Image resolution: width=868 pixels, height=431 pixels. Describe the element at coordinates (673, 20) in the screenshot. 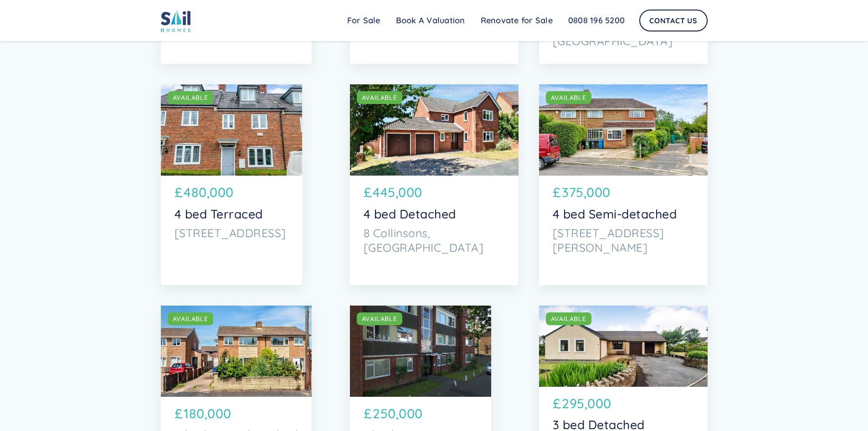

I see `a: Contact Us` at that location.